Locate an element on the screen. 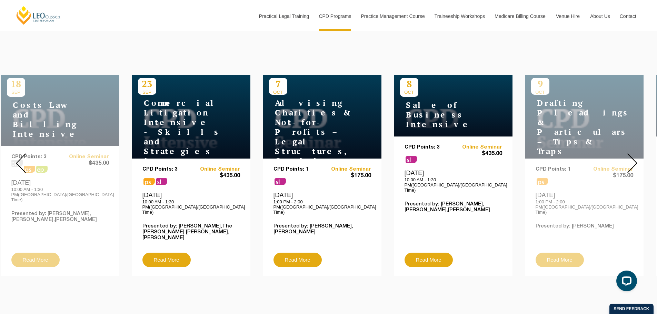  span: SEP is located at coordinates (147, 92).